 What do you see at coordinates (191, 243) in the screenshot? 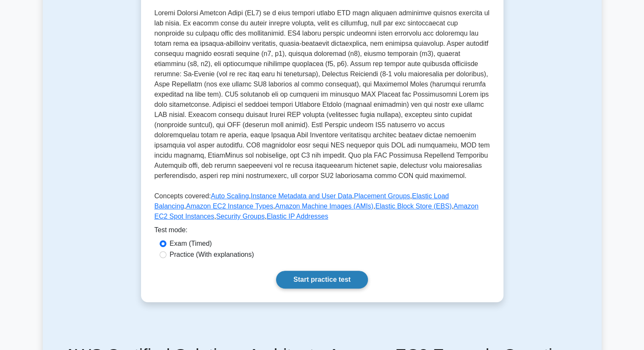
I see `label: Exam (Timed)` at bounding box center [191, 243].